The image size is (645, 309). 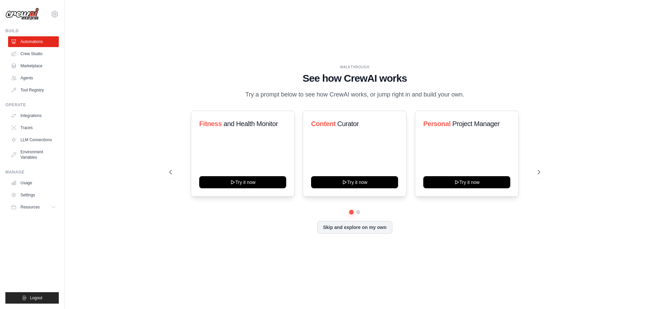 What do you see at coordinates (33, 42) in the screenshot?
I see `a: Automations` at bounding box center [33, 42].